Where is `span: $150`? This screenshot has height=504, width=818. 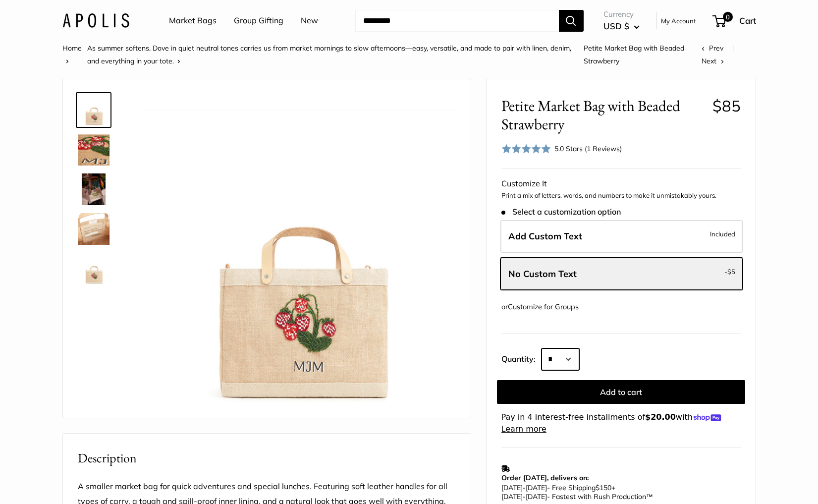 span: $150 is located at coordinates (604, 488).